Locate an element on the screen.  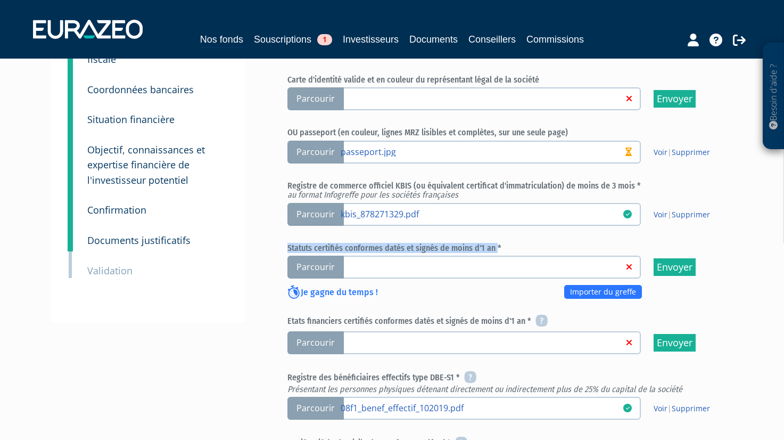
h6: OU passeport (en couleur, lignes MRZ lisibles et complètes, sur une seule page) is located at coordinates (508, 133).